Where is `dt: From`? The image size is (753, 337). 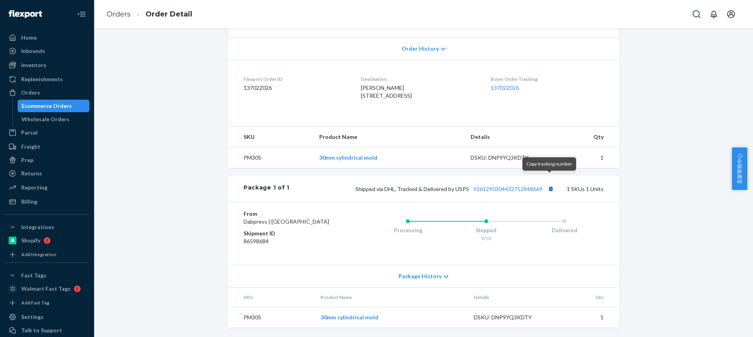 dt: From is located at coordinates (290, 214).